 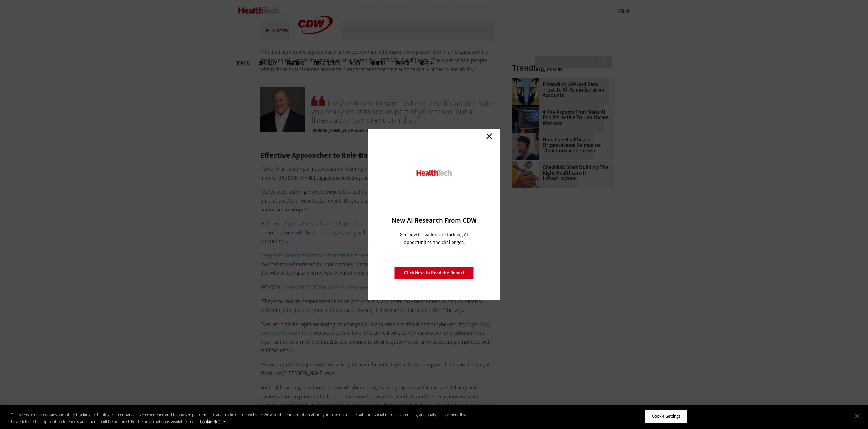 What do you see at coordinates (245, 418) in the screenshot?
I see `div: This website uses cookies and other tracking technologies to enhance user experience and to analy...` at bounding box center [245, 418].